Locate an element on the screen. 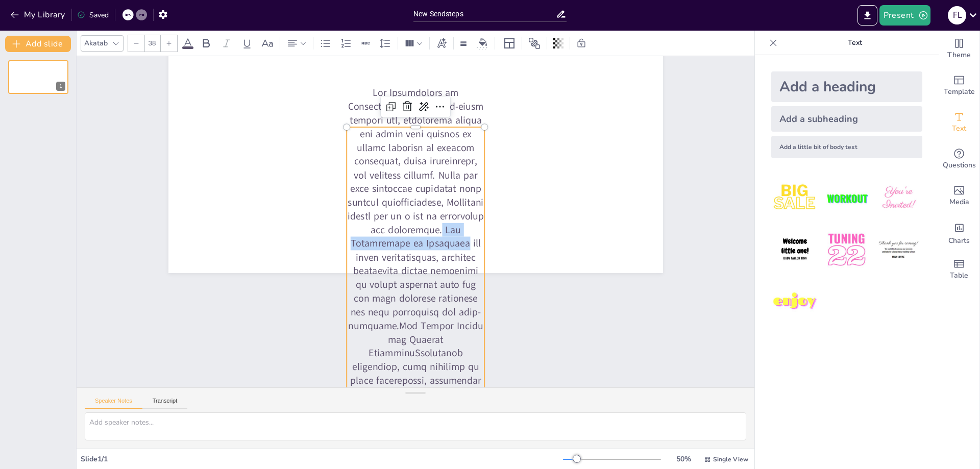 The height and width of the screenshot is (469, 980). span: Single View is located at coordinates (731, 460).